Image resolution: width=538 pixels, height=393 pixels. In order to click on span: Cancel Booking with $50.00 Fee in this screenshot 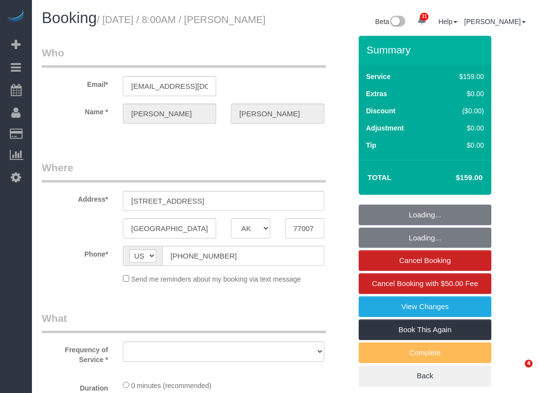, I will do `click(425, 283)`.